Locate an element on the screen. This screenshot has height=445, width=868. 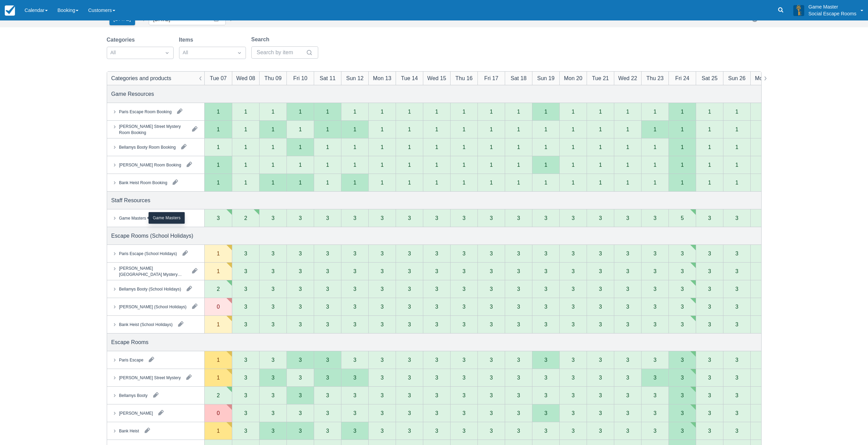
p: Game Master is located at coordinates (832, 7).